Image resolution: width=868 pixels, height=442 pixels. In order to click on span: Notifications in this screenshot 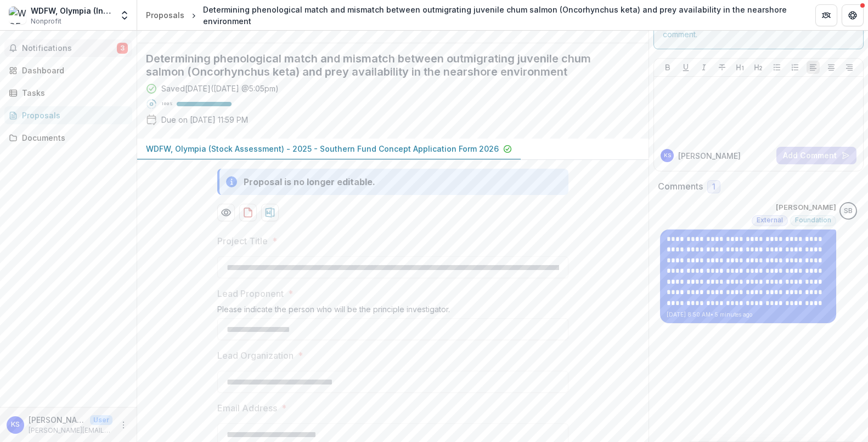, I will do `click(69, 48)`.